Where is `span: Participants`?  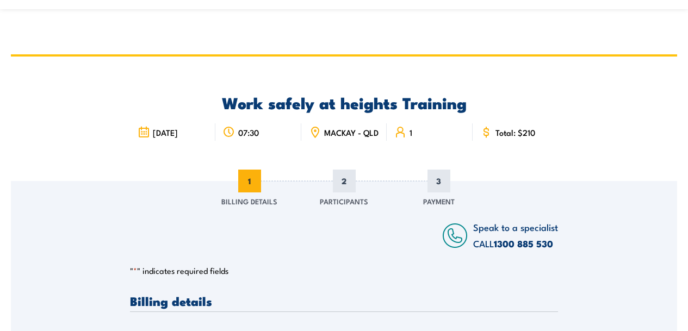
span: Participants is located at coordinates (344, 201).